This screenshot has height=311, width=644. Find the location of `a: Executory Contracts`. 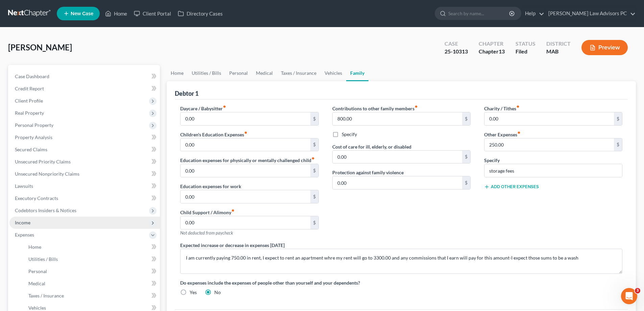

a: Executory Contracts is located at coordinates (85, 198).